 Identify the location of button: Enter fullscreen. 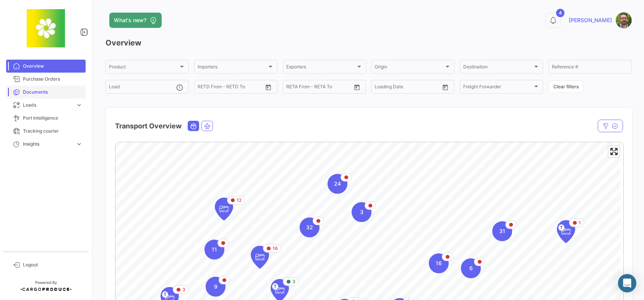
(614, 151).